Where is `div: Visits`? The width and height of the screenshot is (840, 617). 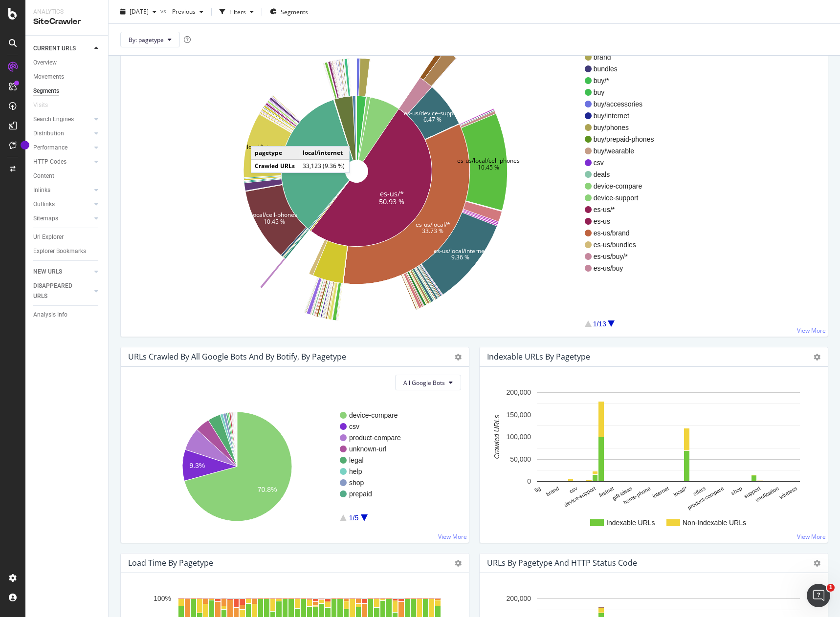
div: Visits is located at coordinates (40, 106).